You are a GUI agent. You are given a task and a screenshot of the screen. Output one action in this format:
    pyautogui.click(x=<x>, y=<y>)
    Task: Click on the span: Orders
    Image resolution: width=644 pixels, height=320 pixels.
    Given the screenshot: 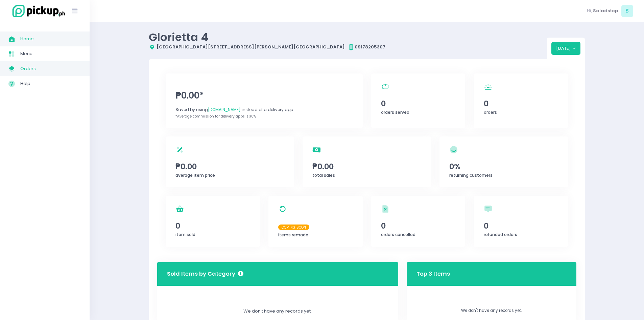 What is the action you would take?
    pyautogui.click(x=51, y=69)
    